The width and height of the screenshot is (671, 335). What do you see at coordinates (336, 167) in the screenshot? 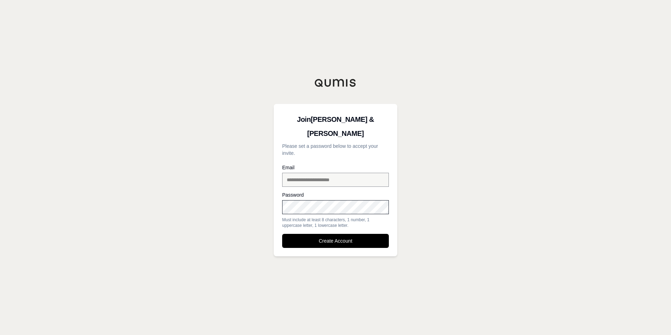
I see `label: Email` at bounding box center [336, 167].